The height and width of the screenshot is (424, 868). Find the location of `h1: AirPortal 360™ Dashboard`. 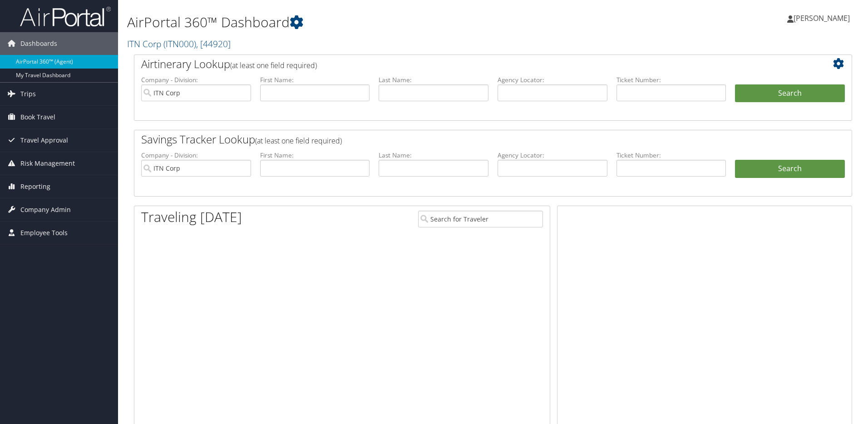

h1: AirPortal 360™ Dashboard is located at coordinates (371, 22).